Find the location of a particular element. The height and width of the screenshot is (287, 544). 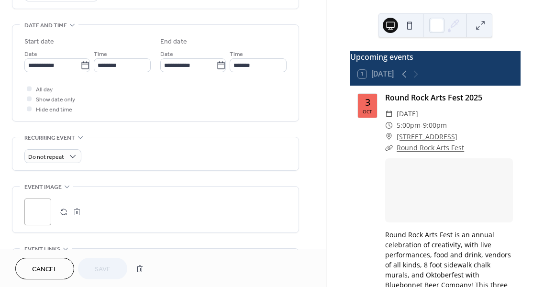

a: Round Rock Arts Fest 2025 is located at coordinates (434, 98).